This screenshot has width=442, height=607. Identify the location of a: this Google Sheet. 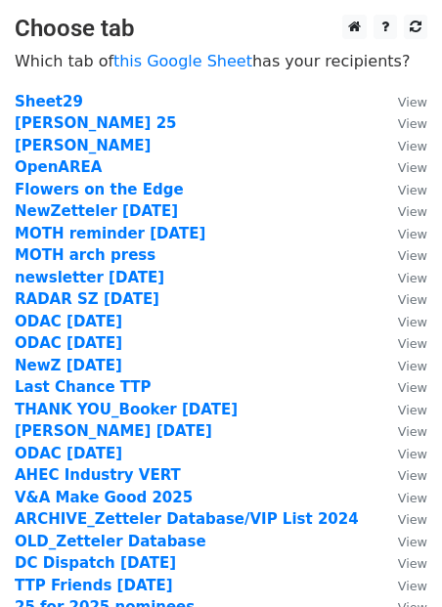
(183, 61).